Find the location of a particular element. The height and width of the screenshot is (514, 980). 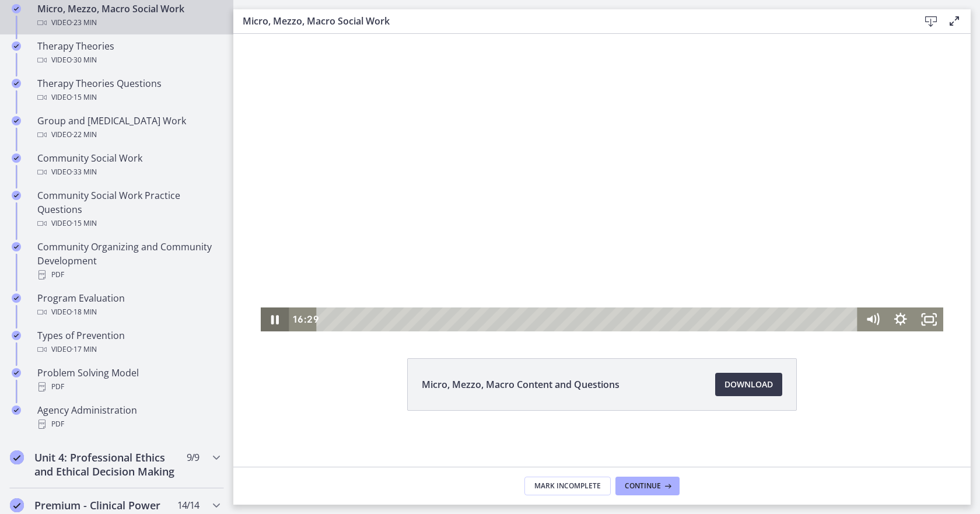

div: Problem Solving Model is located at coordinates (128, 380).